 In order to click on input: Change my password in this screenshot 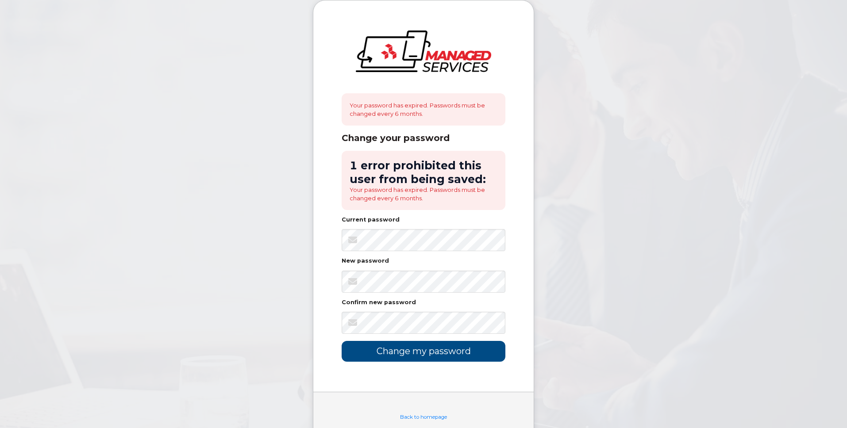, I will do `click(423, 351)`.